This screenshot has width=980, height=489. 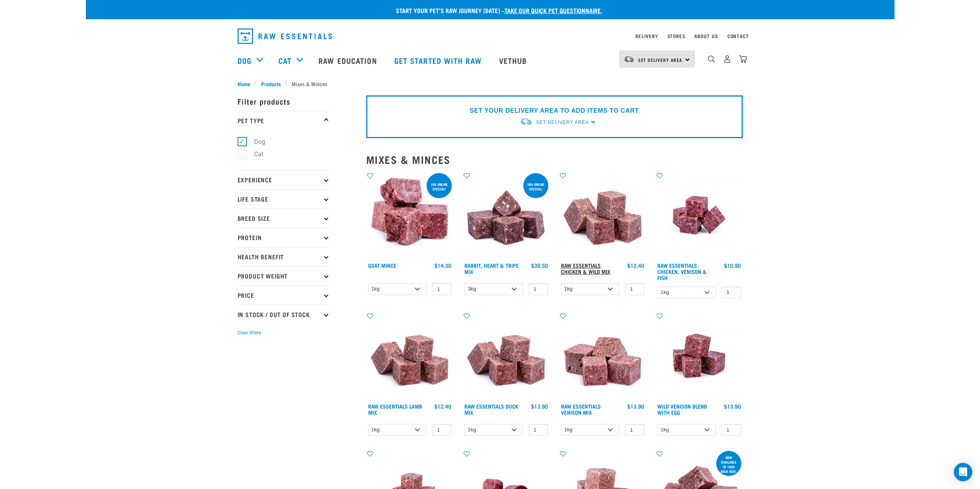 What do you see at coordinates (728, 464) in the screenshot?
I see `div: now available in 10kg bulk box!` at bounding box center [728, 464].